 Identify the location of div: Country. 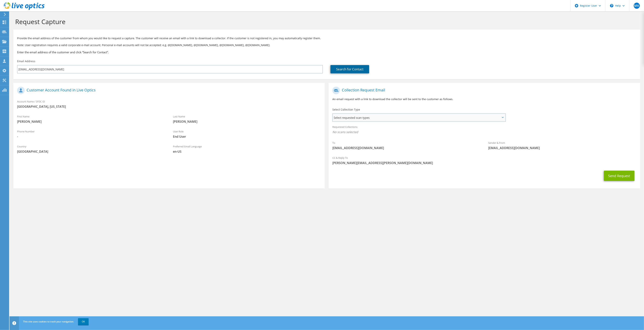
(91, 149).